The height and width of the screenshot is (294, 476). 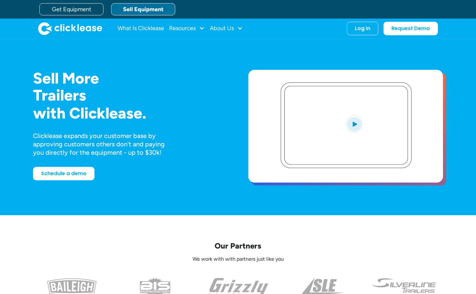 I want to click on div: Clicklease expands your customer base by approving customers others don’t and paying you directly..., so click(x=105, y=144).